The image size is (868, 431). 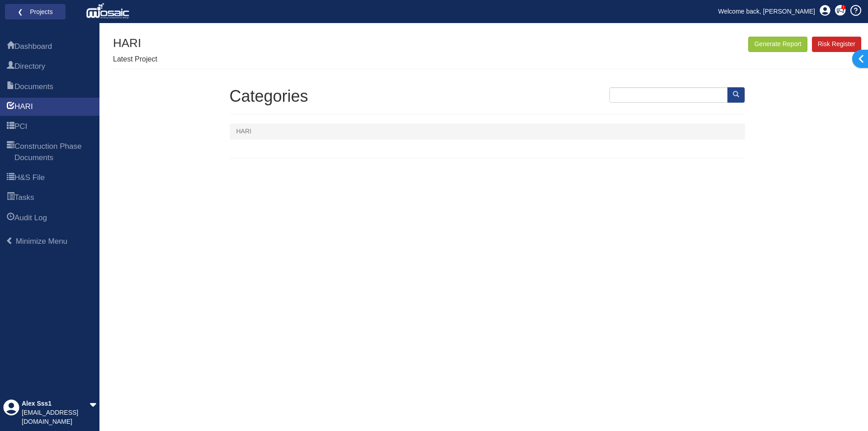 I want to click on h1: HARI, so click(x=135, y=43).